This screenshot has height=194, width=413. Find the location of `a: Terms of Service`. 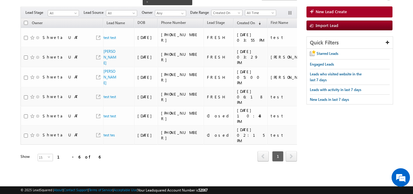

a: Terms of Service is located at coordinates (101, 190).